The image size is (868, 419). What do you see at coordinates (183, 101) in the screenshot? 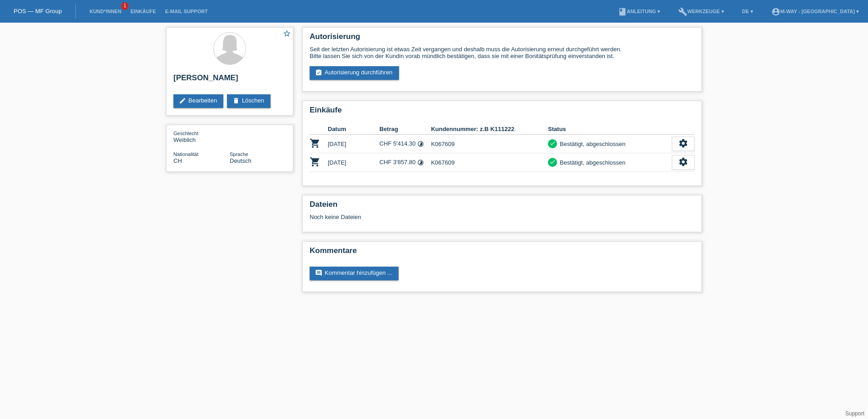
I see `i: edit` at bounding box center [183, 101].